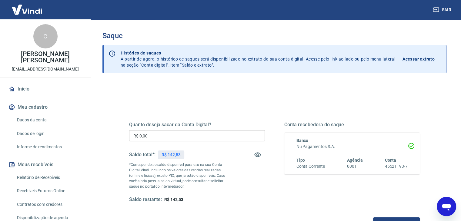 This screenshot has height=221, width=461. What do you see at coordinates (352, 125) in the screenshot?
I see `h5: Conta recebedora do saque` at bounding box center [352, 125].